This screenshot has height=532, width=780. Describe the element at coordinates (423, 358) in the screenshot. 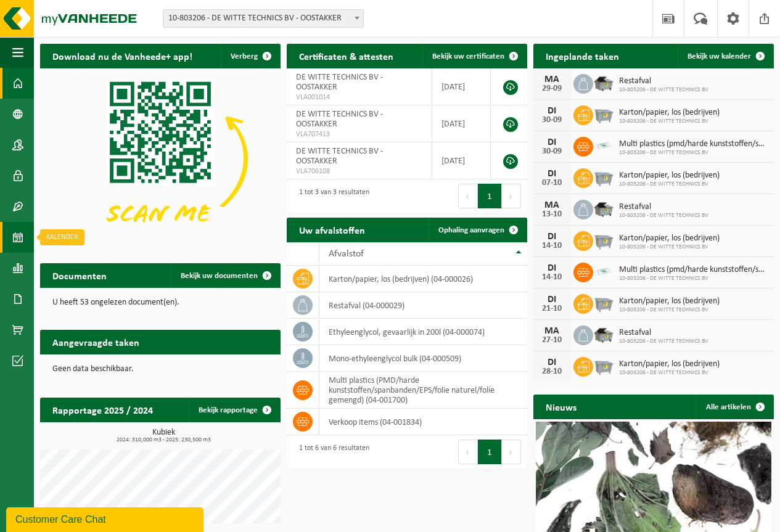

I see `td: mono-ethyleenglycol bulk (04-000509)` at that location.